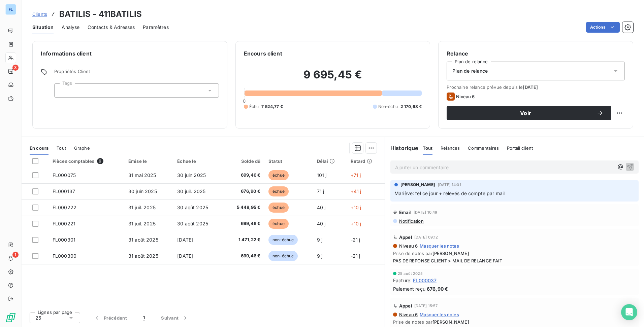 This screenshot has width=644, height=327. I want to click on span: 2 170,68 €, so click(412, 107).